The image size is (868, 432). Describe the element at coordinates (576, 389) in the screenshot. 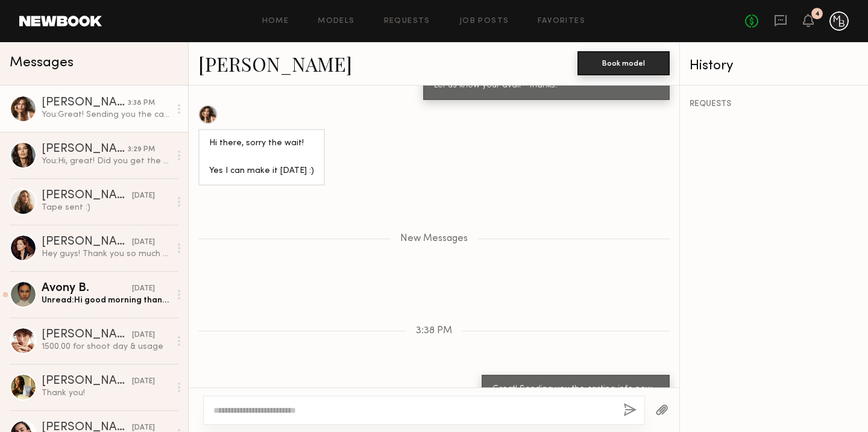

I see `div: Great! Sending you the casting info now -` at that location.